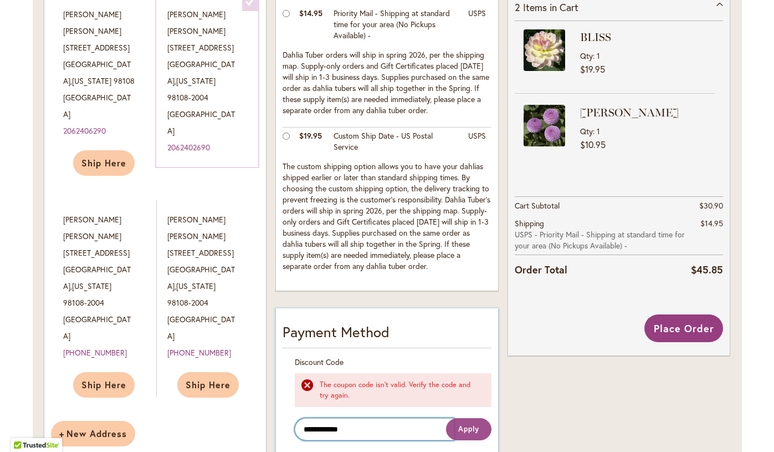 The width and height of the screenshot is (774, 452). What do you see at coordinates (684, 328) in the screenshot?
I see `button: Place Order` at bounding box center [684, 328].